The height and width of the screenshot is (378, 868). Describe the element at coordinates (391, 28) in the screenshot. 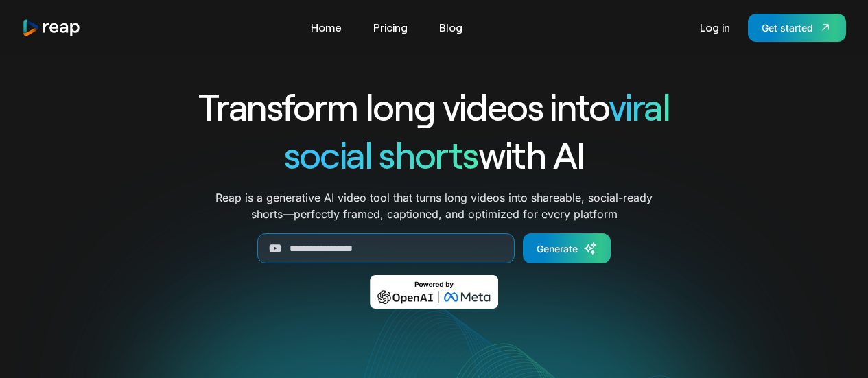

I see `a: Pricing` at that location.